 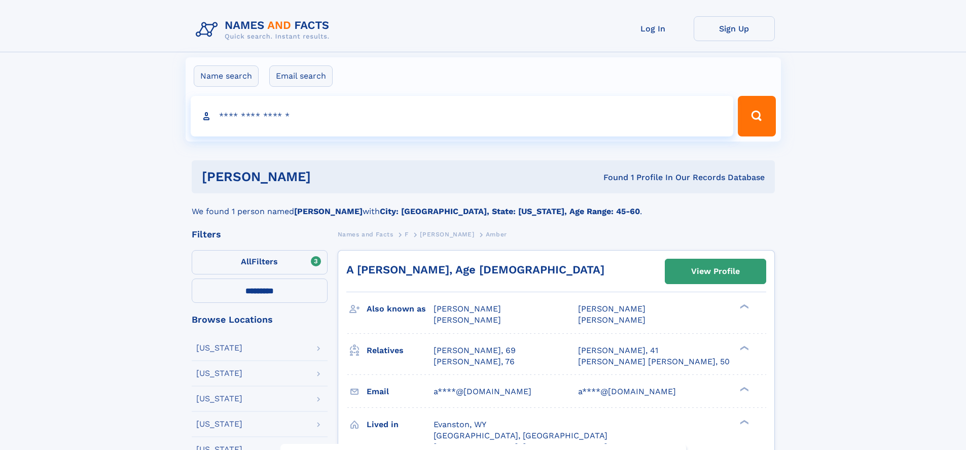 I want to click on div: We found 1 person named with ., so click(x=483, y=205).